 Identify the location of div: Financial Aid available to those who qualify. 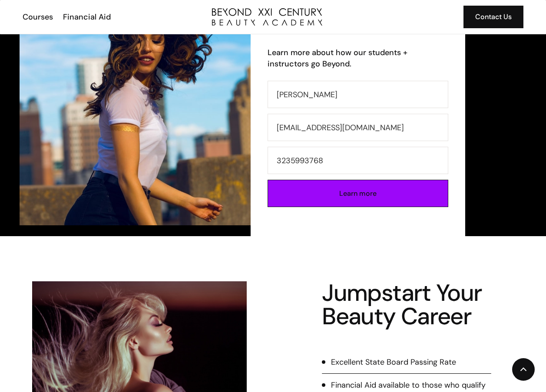
(408, 385).